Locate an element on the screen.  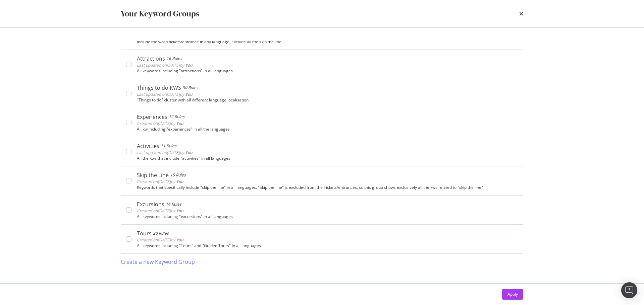
div: 11 Rules is located at coordinates (169, 146).